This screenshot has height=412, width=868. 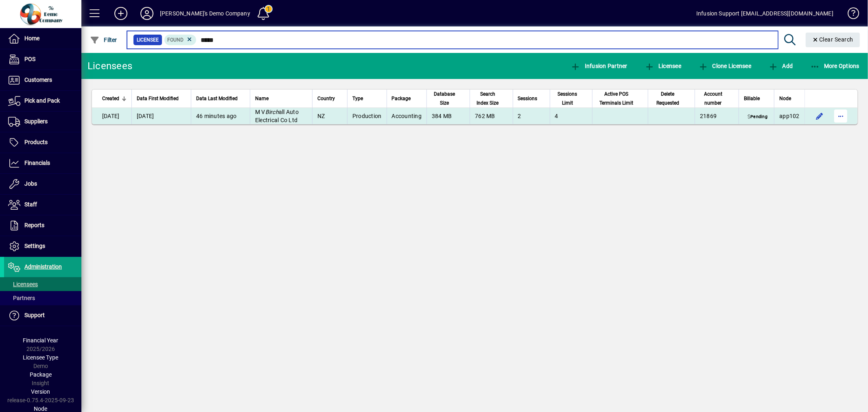 I want to click on td: 46 minutes ago, so click(x=220, y=116).